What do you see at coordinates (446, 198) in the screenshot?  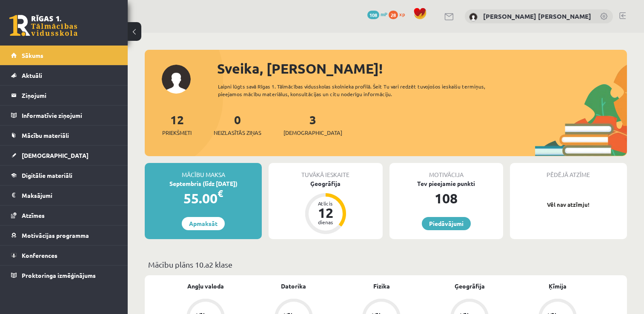 I see `div: 108` at bounding box center [446, 198].